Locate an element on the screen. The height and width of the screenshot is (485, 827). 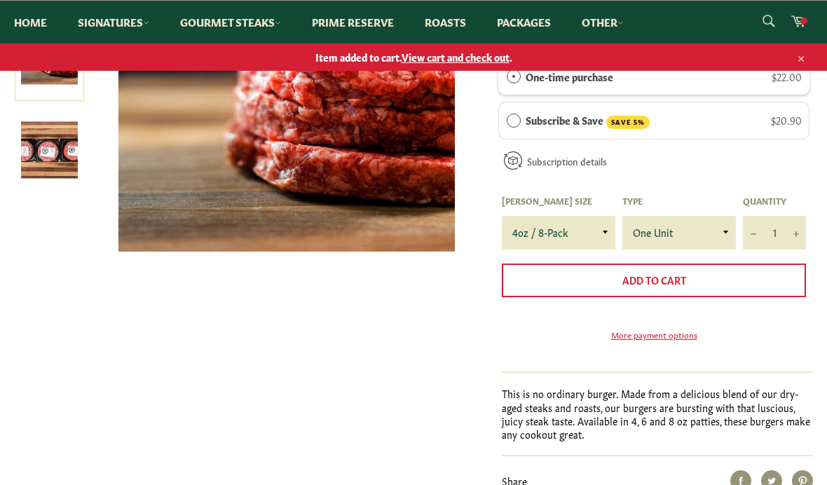
button: Reduce item quantity by one is located at coordinates (753, 233).